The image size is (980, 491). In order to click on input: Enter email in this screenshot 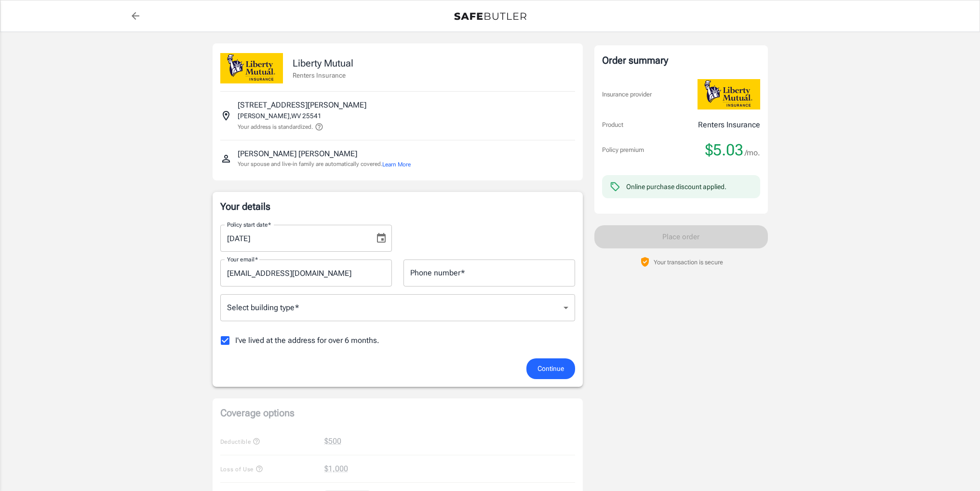, I will do `click(306, 273)`.